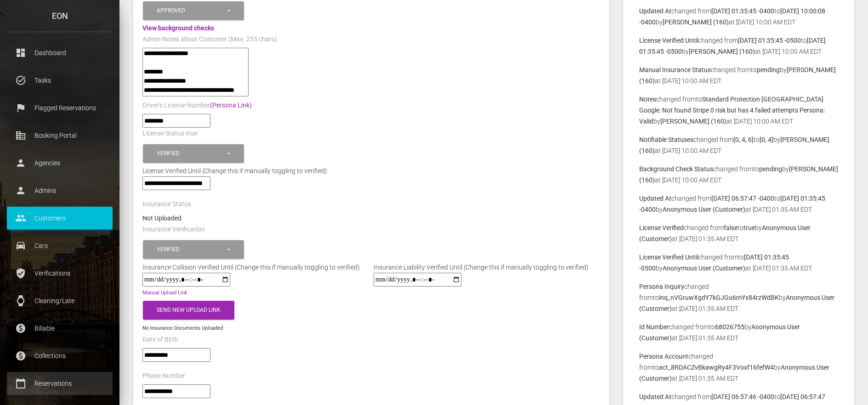 The height and width of the screenshot is (405, 868). What do you see at coordinates (183, 328) in the screenshot?
I see `small: No Insurance Documents Uploaded` at bounding box center [183, 328].